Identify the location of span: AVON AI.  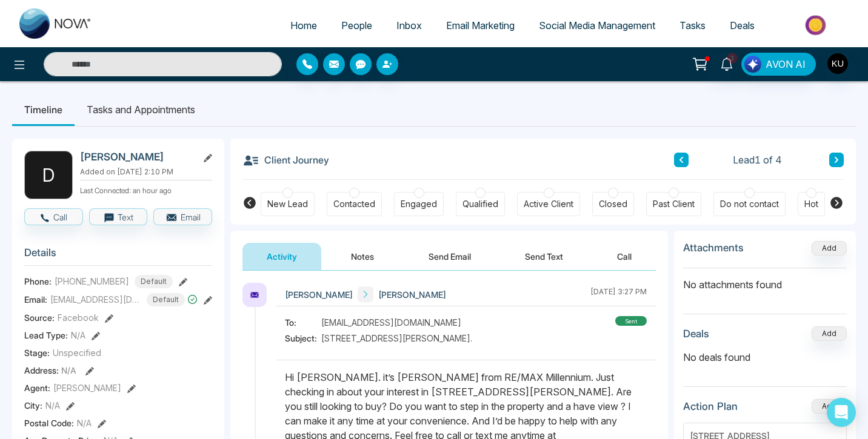
(785, 64).